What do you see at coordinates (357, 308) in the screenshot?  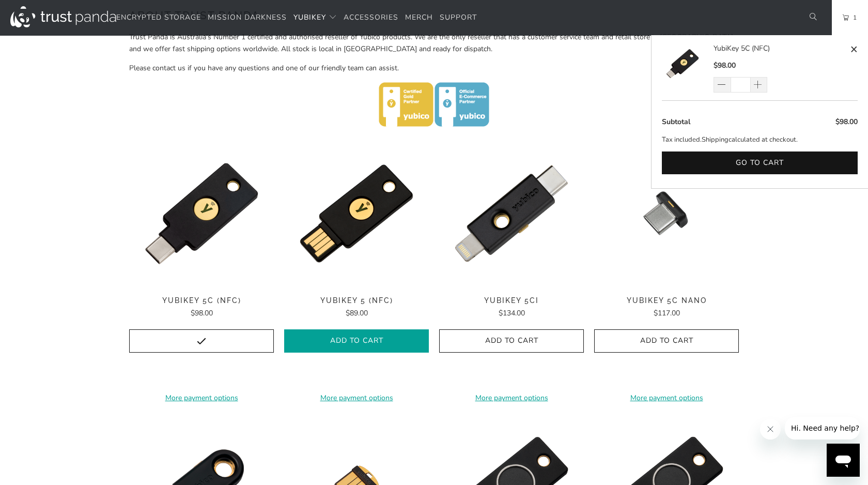 I see `a: YubiKey 5 (NFC) $89.00` at bounding box center [357, 308].